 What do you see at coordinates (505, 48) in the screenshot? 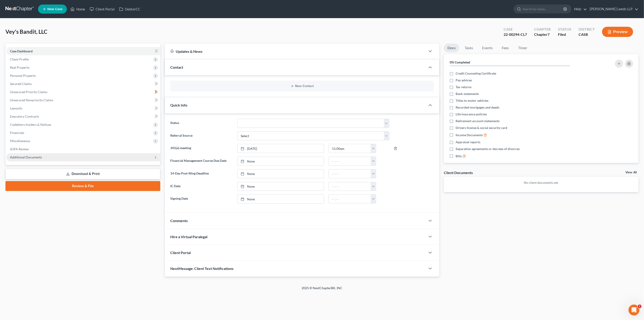
I see `a: Fees` at bounding box center [505, 48].